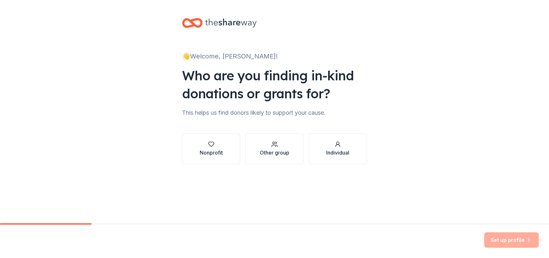  I want to click on button: Other group, so click(274, 149).